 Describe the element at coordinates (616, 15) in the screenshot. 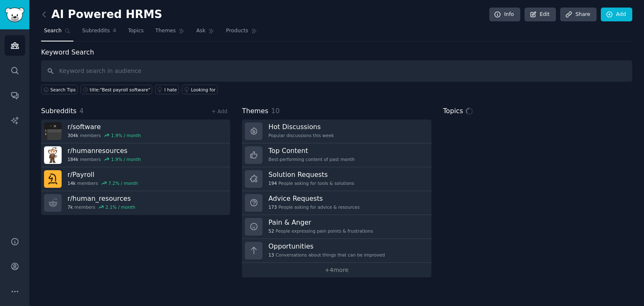

I see `a: Add` at that location.